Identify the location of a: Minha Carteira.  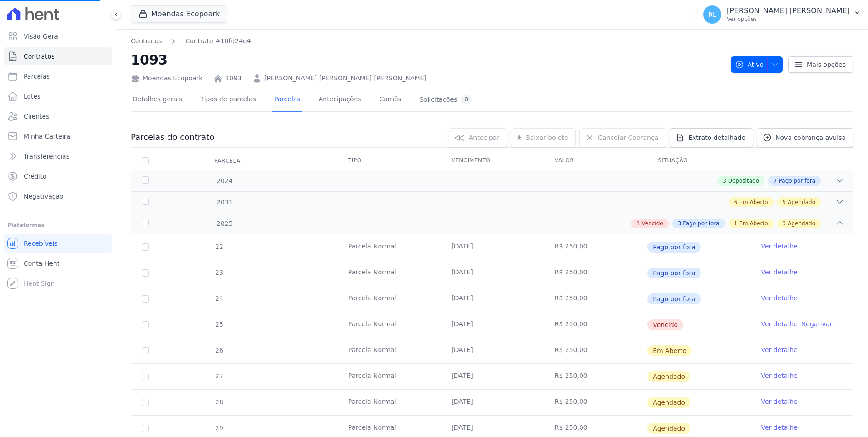
(58, 136).